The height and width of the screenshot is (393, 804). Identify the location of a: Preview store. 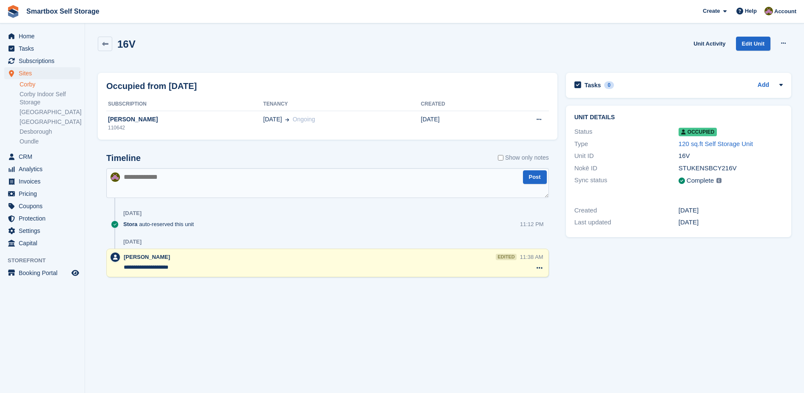
(75, 273).